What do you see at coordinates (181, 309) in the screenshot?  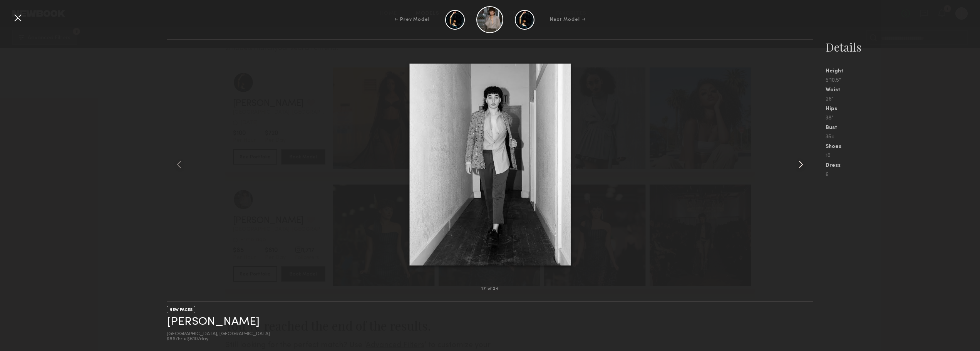 I see `div: NEW FACES` at bounding box center [181, 309].